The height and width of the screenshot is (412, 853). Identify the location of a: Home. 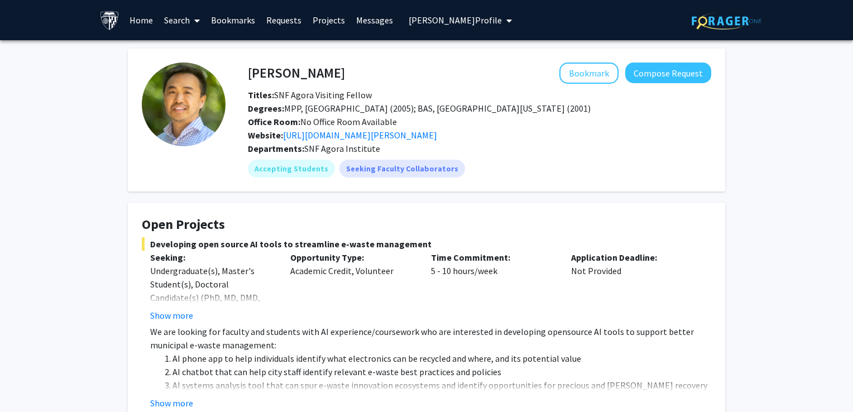
(141, 20).